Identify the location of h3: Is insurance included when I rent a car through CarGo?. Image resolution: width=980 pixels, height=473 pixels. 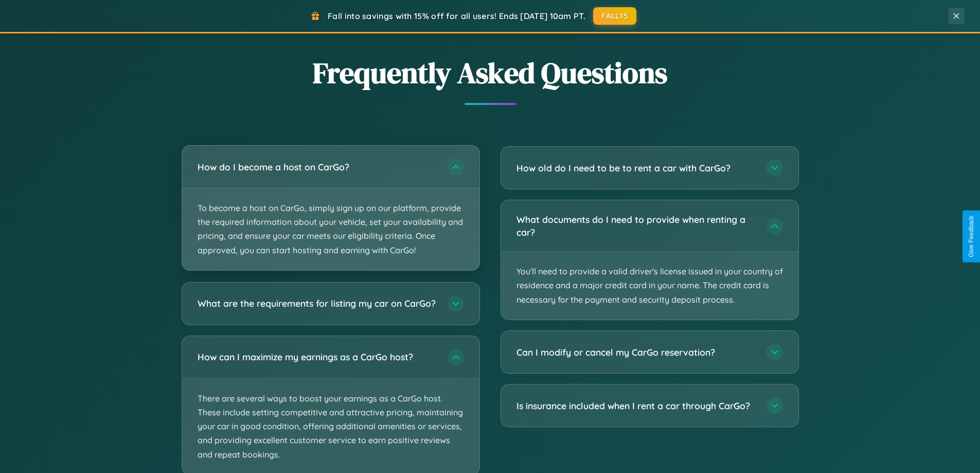
(636, 406).